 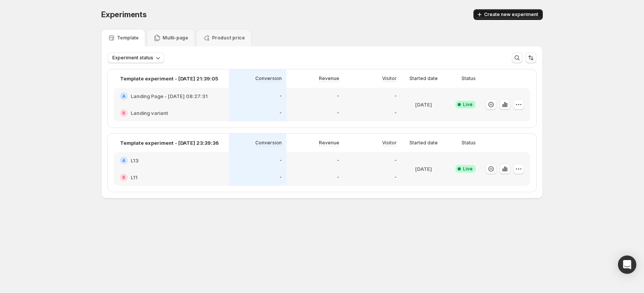 What do you see at coordinates (136, 58) in the screenshot?
I see `button: Experiment status` at bounding box center [136, 58].